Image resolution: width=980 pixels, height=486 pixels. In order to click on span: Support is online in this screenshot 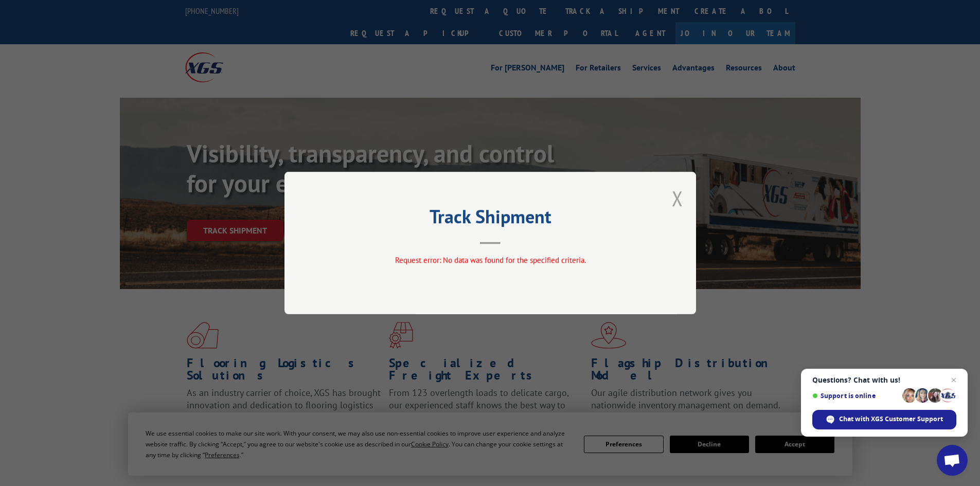, I will do `click(855, 395)`.